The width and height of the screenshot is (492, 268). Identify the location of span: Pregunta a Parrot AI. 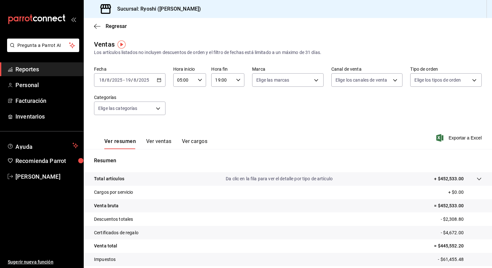
(43, 45).